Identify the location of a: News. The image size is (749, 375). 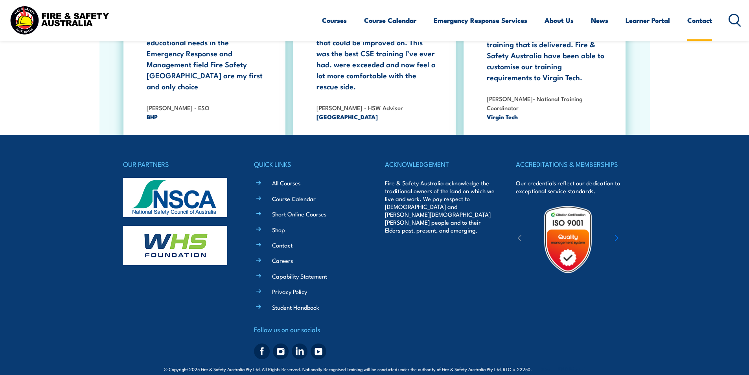
(599, 20).